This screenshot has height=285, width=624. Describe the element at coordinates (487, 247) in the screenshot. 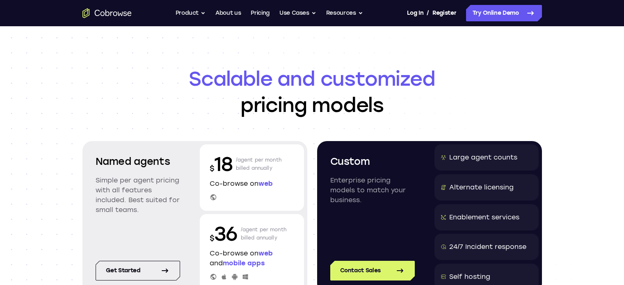

I see `div: 24/7 Incident response` at that location.